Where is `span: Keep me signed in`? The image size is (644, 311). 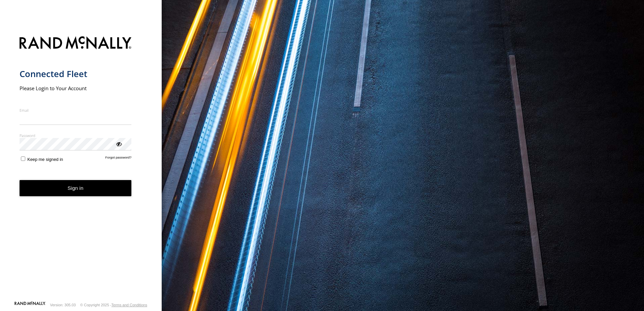 span: Keep me signed in is located at coordinates (45, 159).